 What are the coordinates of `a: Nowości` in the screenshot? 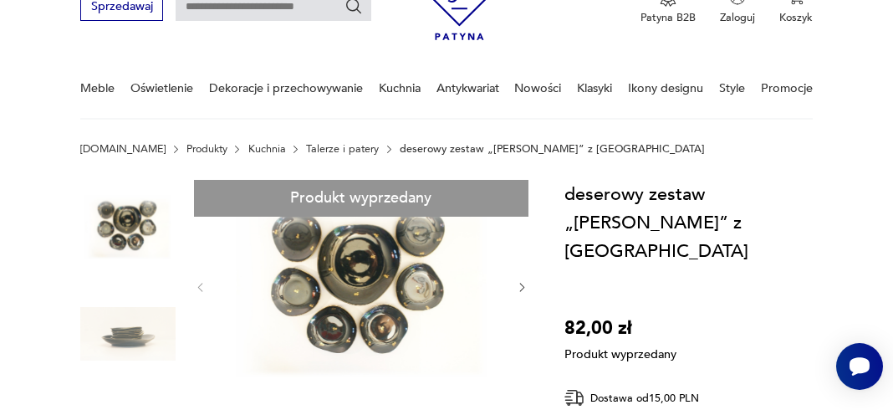 It's located at (538, 88).